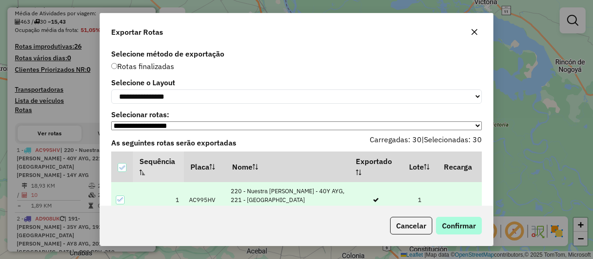  I want to click on td: AC995HV, so click(205, 200).